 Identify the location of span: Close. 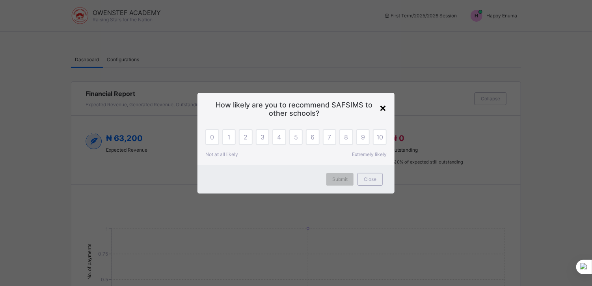
(370, 179).